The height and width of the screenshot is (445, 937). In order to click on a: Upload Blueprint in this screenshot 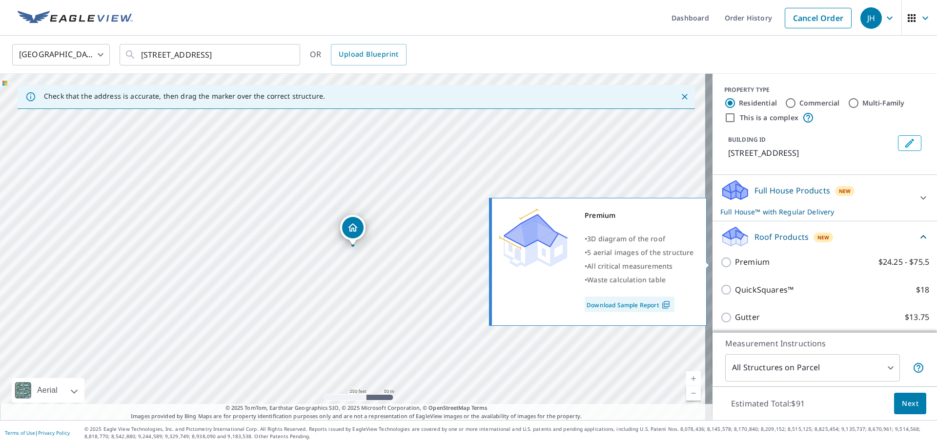, I will do `click(368, 55)`.